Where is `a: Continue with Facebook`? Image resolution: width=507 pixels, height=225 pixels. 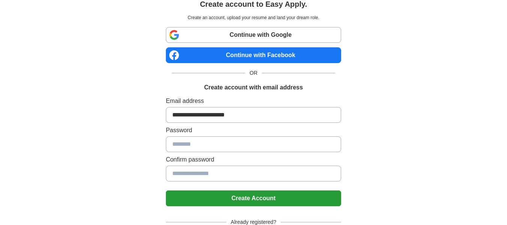
a: Continue with Facebook is located at coordinates (253, 55).